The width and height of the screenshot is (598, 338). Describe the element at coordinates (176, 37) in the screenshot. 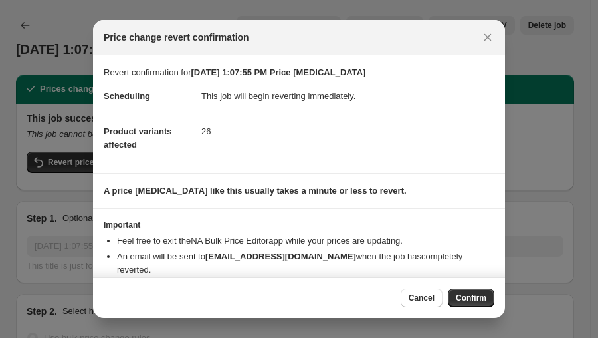

I see `span: Price change revert confirmation` at that location.